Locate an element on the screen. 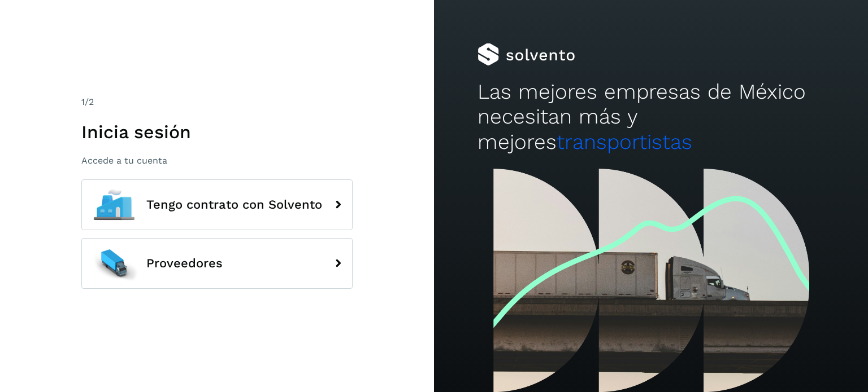 The width and height of the screenshot is (868, 392). span: 1 is located at coordinates (83, 102).